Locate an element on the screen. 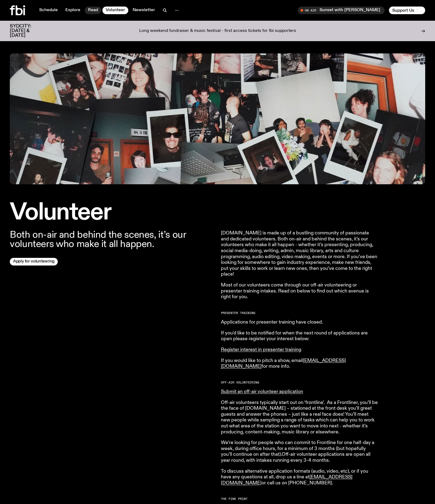  a: Schedule is located at coordinates (49, 10).